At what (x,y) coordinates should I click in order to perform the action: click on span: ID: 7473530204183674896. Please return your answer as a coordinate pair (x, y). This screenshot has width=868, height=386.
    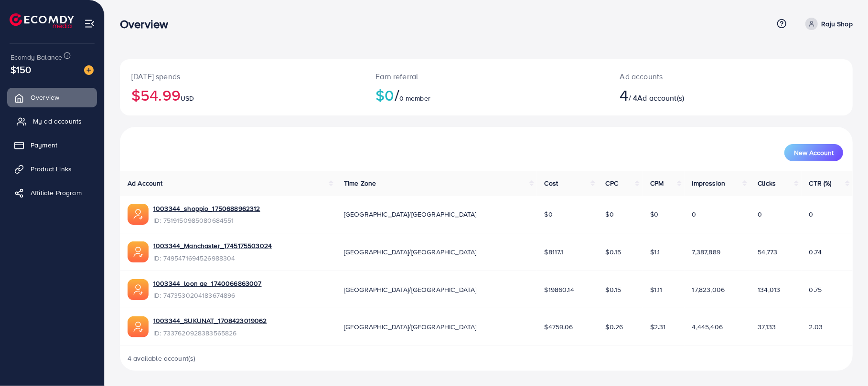
    Looking at the image, I should click on (208, 296).